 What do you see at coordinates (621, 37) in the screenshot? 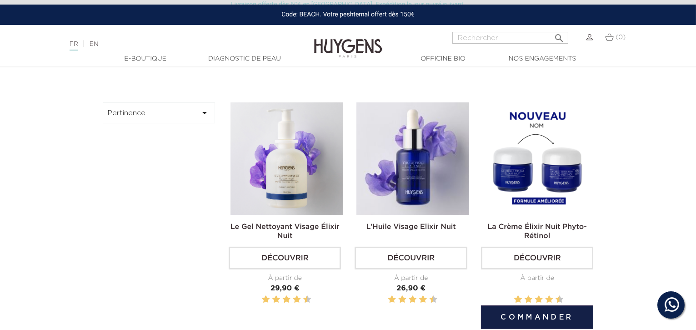
I see `span: (0)` at bounding box center [621, 37].